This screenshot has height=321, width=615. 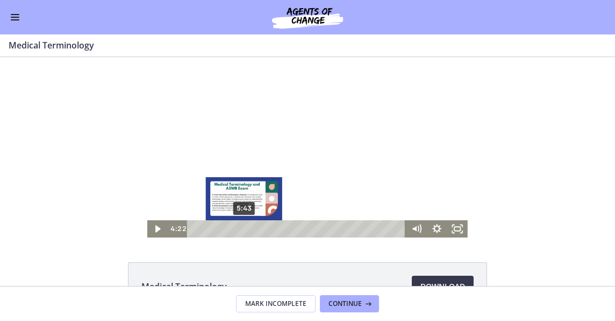 I want to click on span: Medical Terminology, so click(x=184, y=286).